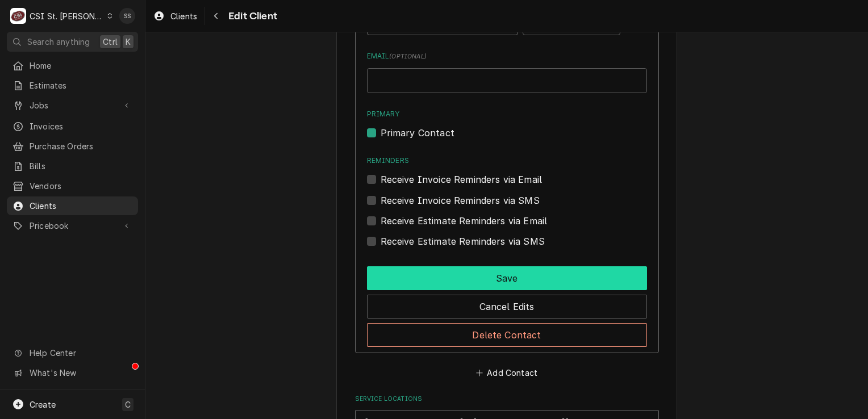 The height and width of the screenshot is (419, 868). What do you see at coordinates (18, 16) in the screenshot?
I see `div: CSI St. Louis's Avatar` at bounding box center [18, 16].